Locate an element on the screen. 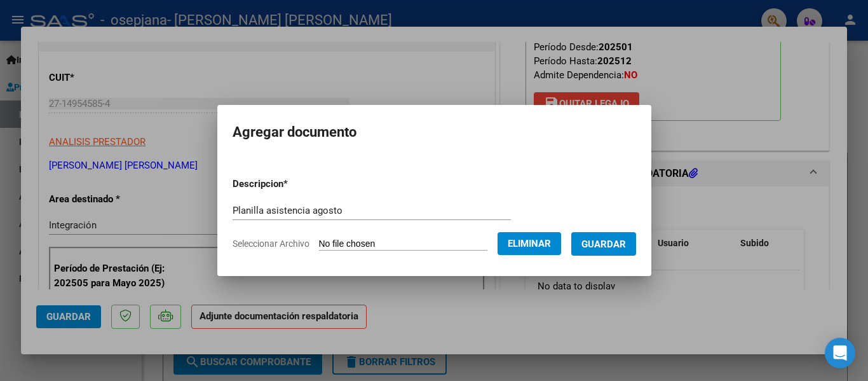 The width and height of the screenshot is (868, 381). span: Guardar is located at coordinates (604, 245).